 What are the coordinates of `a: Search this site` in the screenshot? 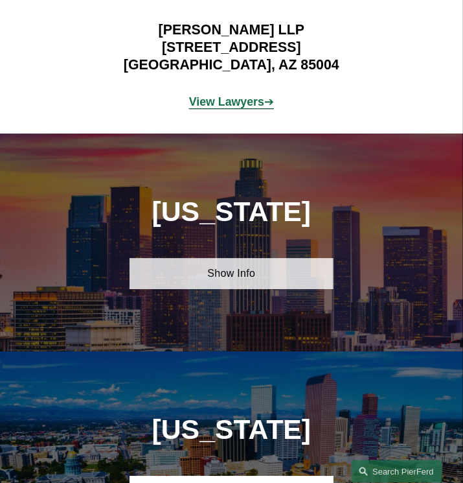 It's located at (397, 471).